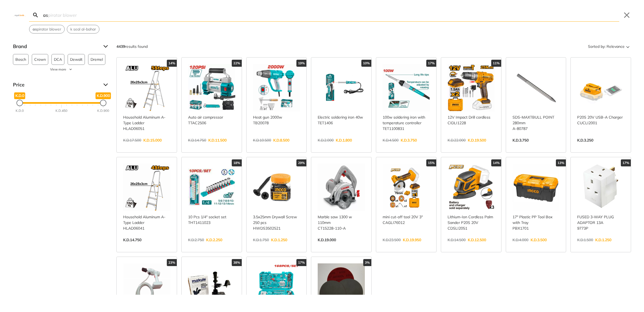  Describe the element at coordinates (367, 63) in the screenshot. I see `div: 10%` at that location.